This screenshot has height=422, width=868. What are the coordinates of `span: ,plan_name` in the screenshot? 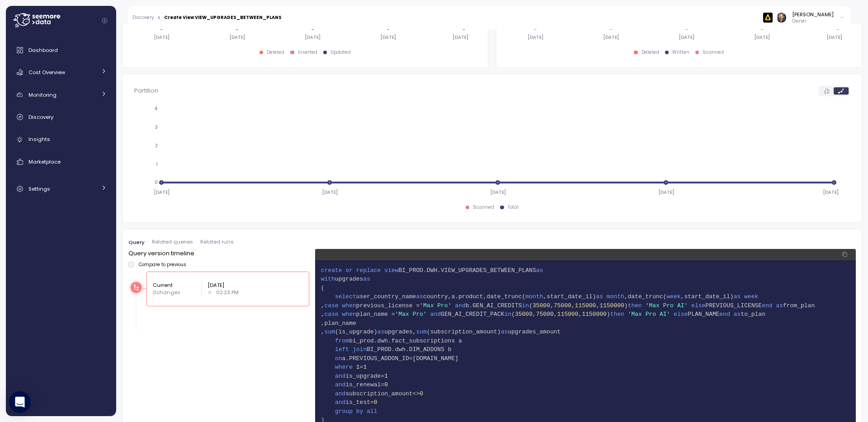 It's located at (586, 324).